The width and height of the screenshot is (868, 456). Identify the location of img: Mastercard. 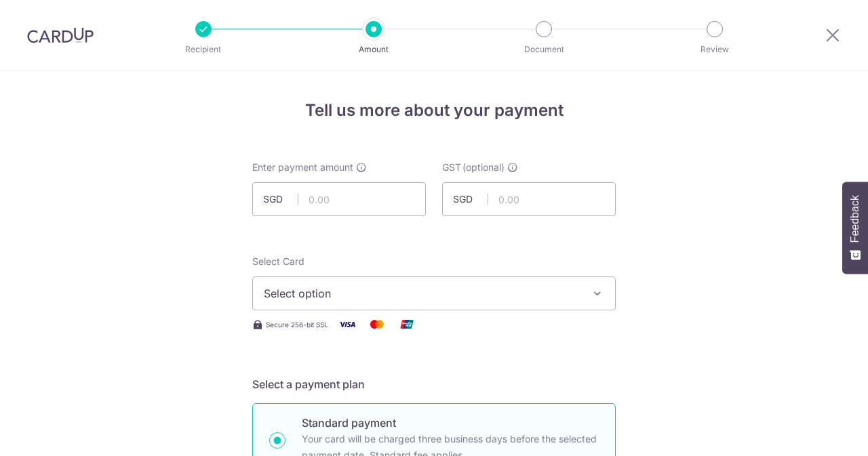
(377, 324).